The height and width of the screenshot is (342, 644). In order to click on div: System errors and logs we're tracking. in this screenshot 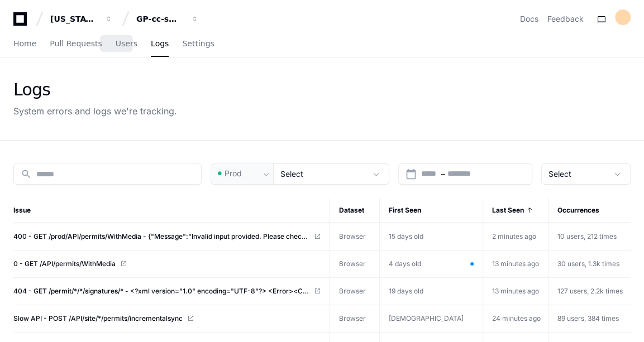, I will do `click(95, 111)`.